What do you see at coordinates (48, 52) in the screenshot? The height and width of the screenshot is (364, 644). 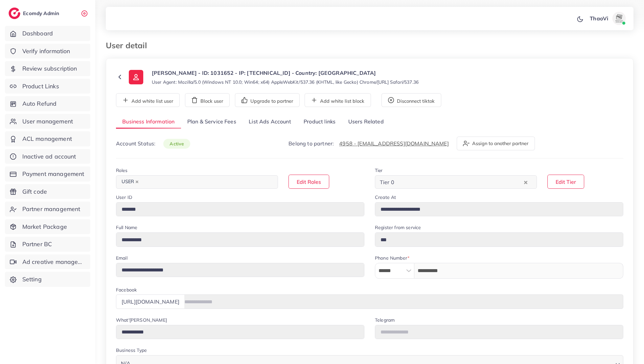 I see `a: Verify information` at bounding box center [48, 52].